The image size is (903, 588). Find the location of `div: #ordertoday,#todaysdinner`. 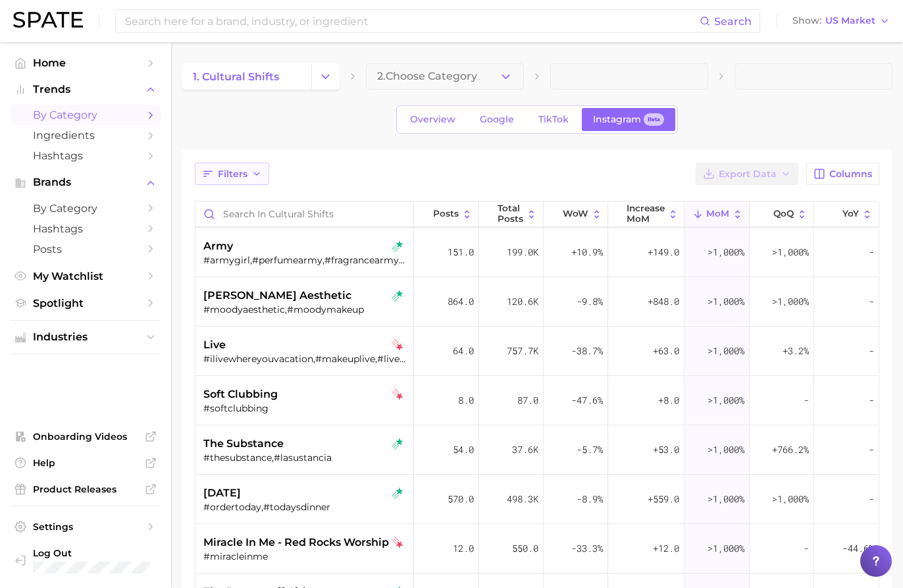

div: #ordertoday,#todaysdinner is located at coordinates (306, 507).